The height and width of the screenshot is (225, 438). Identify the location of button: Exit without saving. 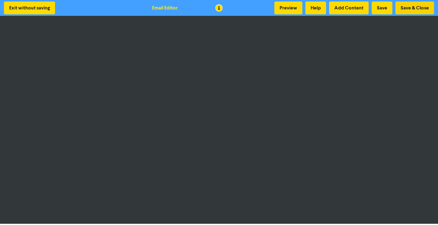
(29, 8).